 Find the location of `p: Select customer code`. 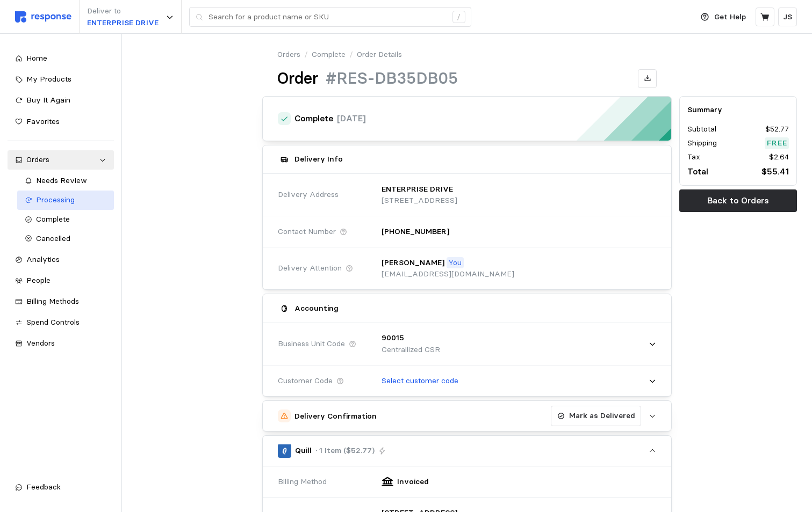

p: Select customer code is located at coordinates (420, 381).